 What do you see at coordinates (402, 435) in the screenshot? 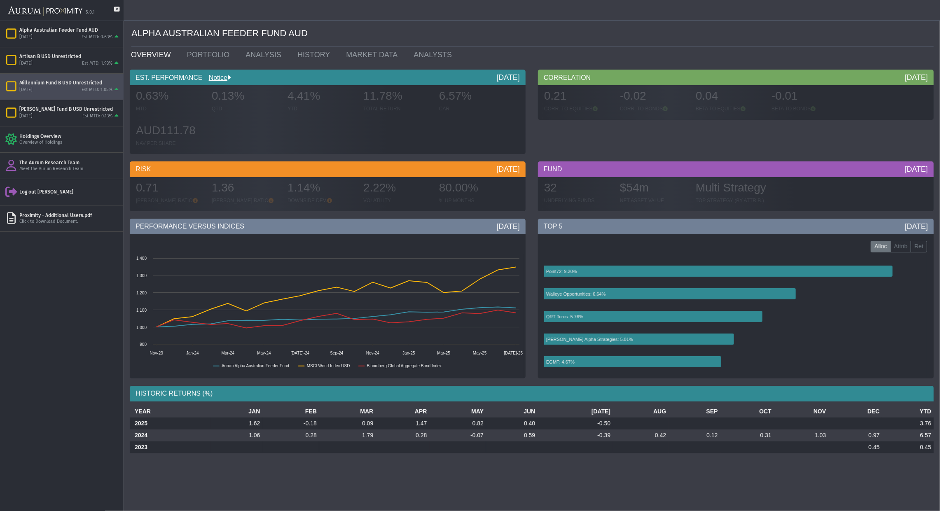
I see `td: 0.28` at bounding box center [402, 435].